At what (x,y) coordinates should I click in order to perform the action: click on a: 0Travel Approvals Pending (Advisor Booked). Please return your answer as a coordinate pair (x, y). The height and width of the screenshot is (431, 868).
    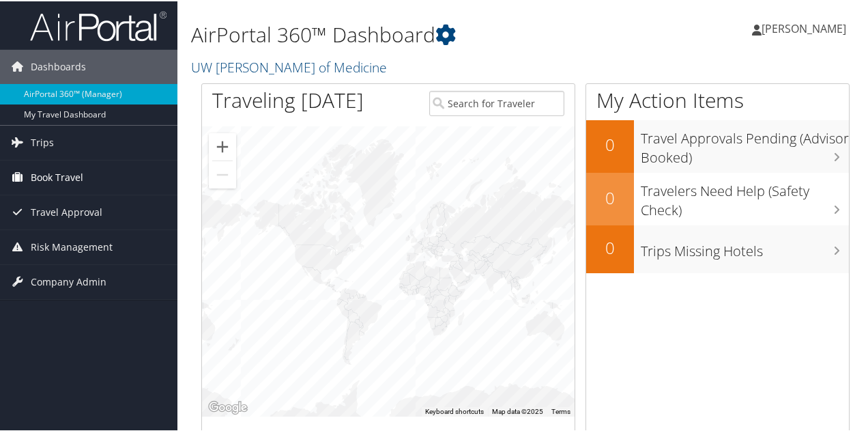
    Looking at the image, I should click on (718, 145).